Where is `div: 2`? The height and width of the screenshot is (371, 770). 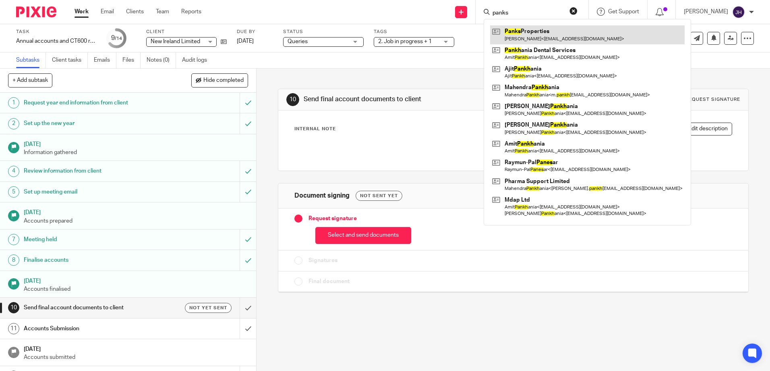
div: 2 is located at coordinates (14, 124).